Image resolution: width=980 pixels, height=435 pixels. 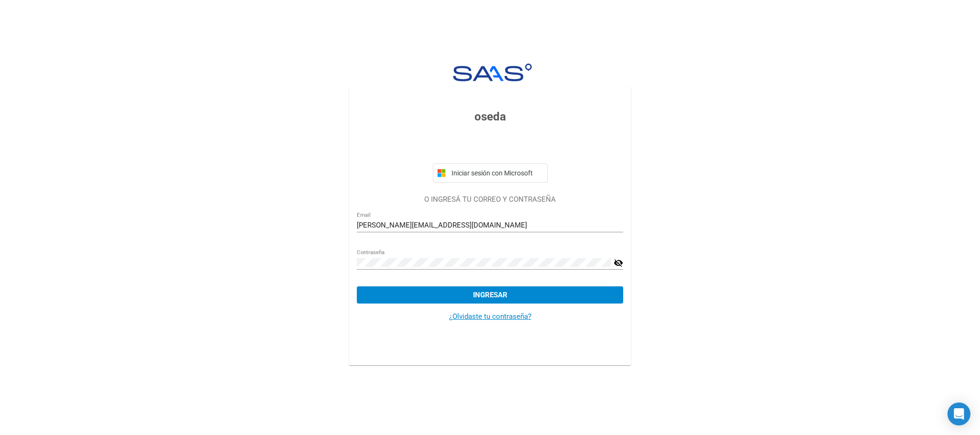 What do you see at coordinates (618, 263) in the screenshot?
I see `mat-icon: visibility_off` at bounding box center [618, 263].